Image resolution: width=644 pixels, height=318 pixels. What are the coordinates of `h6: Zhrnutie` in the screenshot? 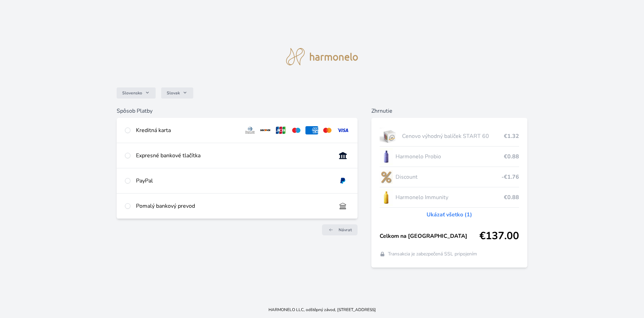 It's located at (449, 111).